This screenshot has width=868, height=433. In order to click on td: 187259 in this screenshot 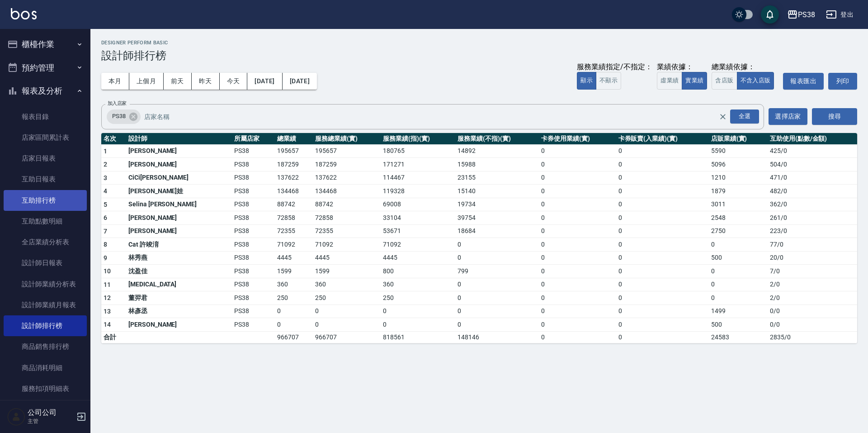, I will do `click(347, 164)`.